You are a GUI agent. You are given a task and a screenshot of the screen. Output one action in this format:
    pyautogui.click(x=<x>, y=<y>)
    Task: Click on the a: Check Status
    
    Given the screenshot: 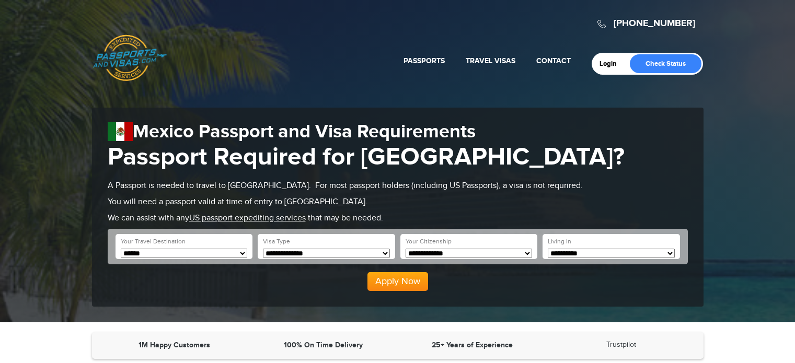 What is the action you would take?
    pyautogui.click(x=665, y=64)
    